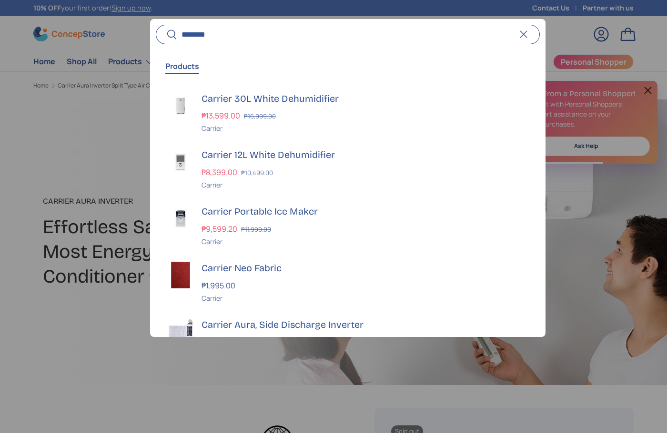 This screenshot has height=433, width=667. What do you see at coordinates (220, 172) in the screenshot?
I see `strong: ₱8,399.00` at bounding box center [220, 172].